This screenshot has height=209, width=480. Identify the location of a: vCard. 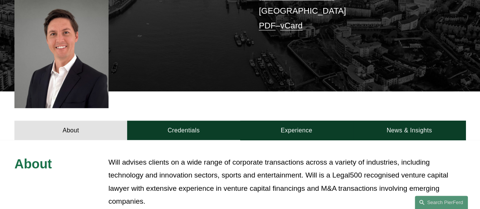
(291, 25).